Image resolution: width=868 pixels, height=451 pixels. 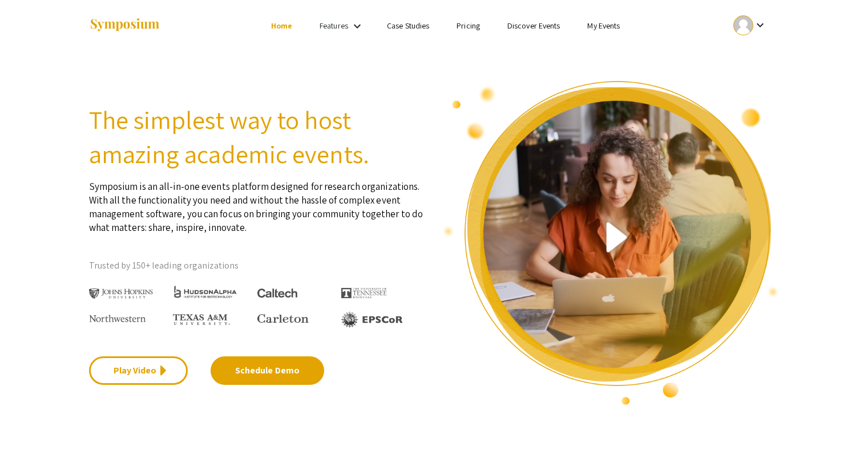 I want to click on mat-icon: Expand Features list, so click(x=357, y=26).